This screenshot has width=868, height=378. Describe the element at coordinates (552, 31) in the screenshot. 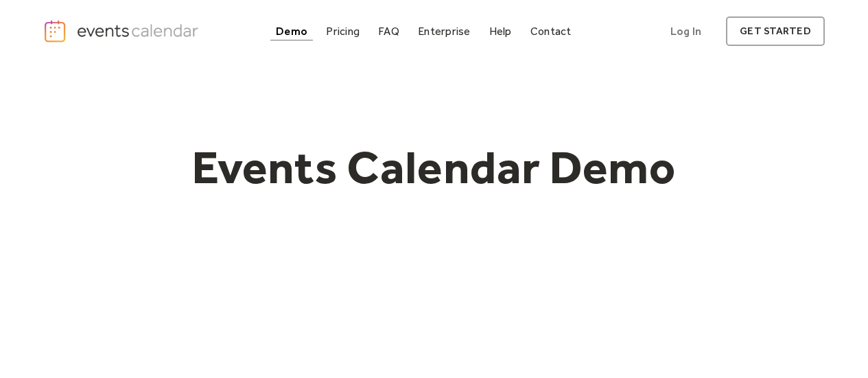

I see `div: Contact` at that location.